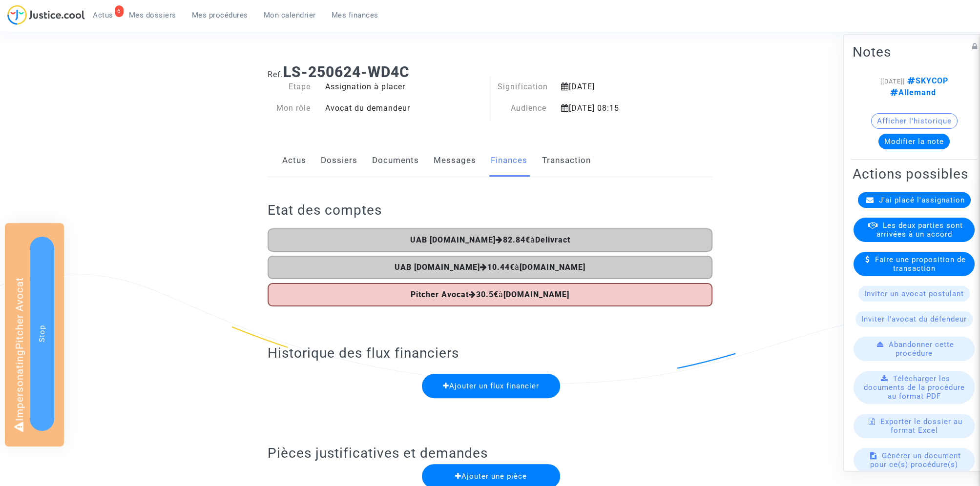  What do you see at coordinates (914, 320) in the screenshot?
I see `span: Inviter l'avocat du défendeur` at bounding box center [914, 320].